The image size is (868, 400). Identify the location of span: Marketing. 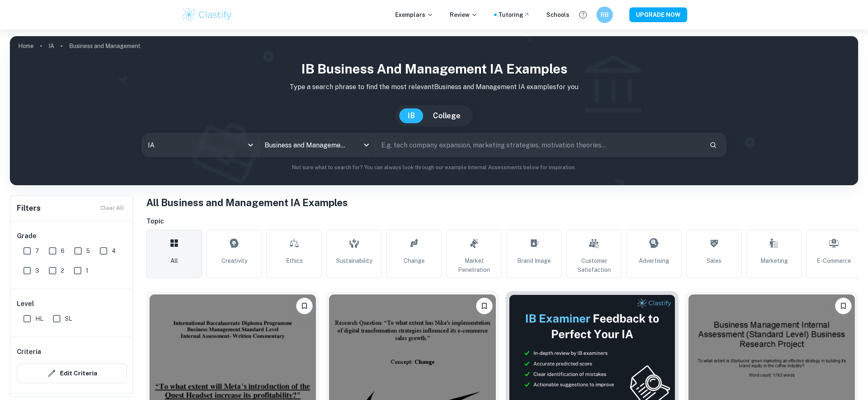
(774, 260).